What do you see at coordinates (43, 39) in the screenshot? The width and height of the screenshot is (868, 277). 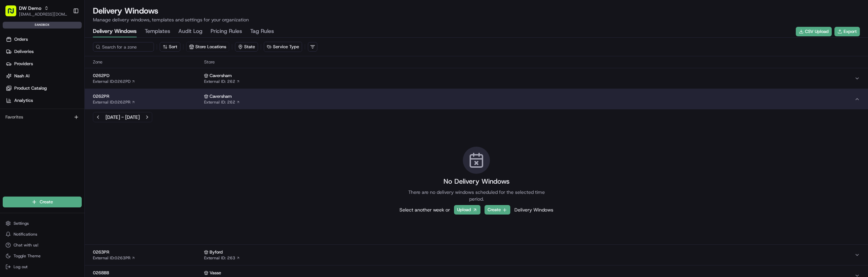 I see `a: Orders` at bounding box center [43, 39].